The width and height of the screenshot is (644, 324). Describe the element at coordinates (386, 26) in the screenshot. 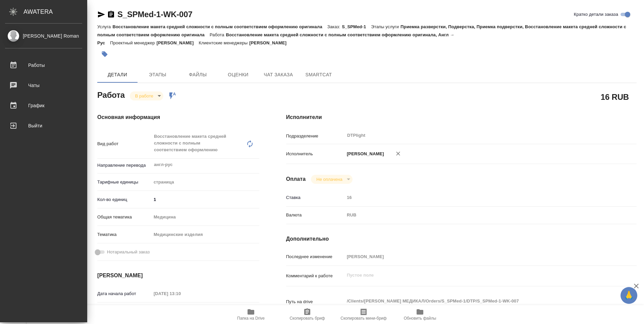

I see `p: Этапы услуги` at that location.